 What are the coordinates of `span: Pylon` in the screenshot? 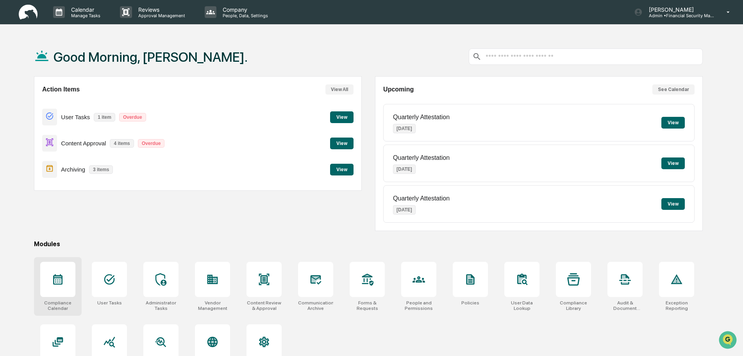 It's located at (86, 135).